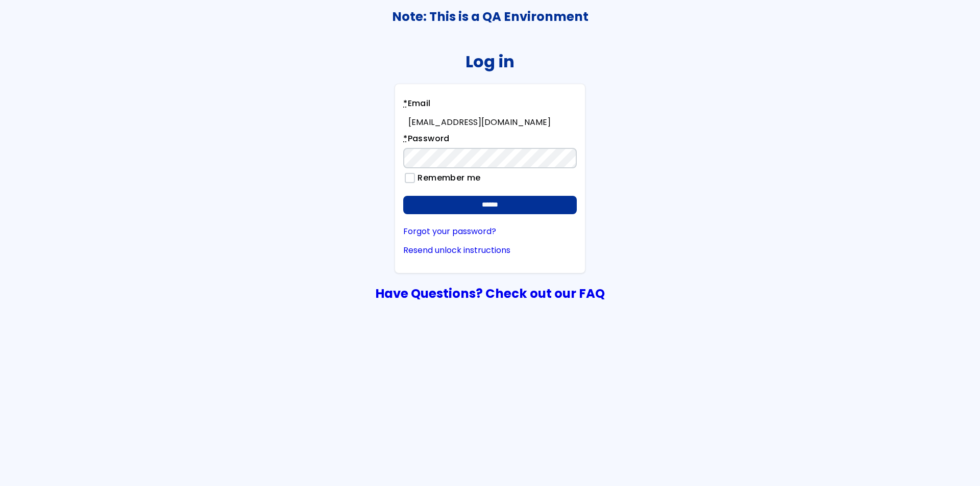 Image resolution: width=980 pixels, height=486 pixels. Describe the element at coordinates (447, 178) in the screenshot. I see `label: Remember me` at that location.